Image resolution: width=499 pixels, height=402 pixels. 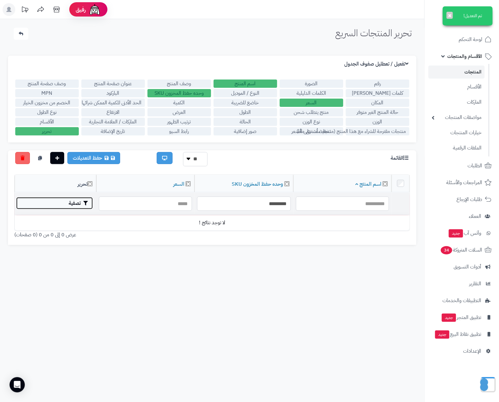 I want to click on span: الإعدادات, so click(x=472, y=351).